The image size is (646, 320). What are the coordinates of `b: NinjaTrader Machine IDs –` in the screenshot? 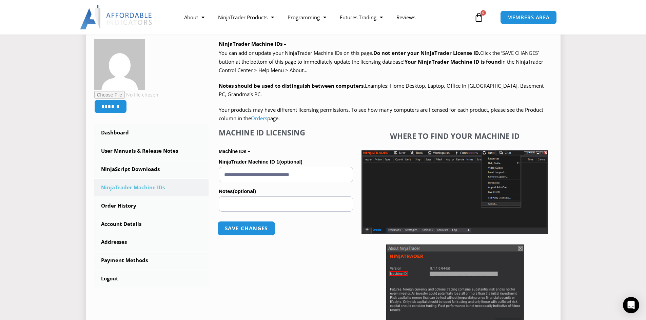 It's located at (253, 44).